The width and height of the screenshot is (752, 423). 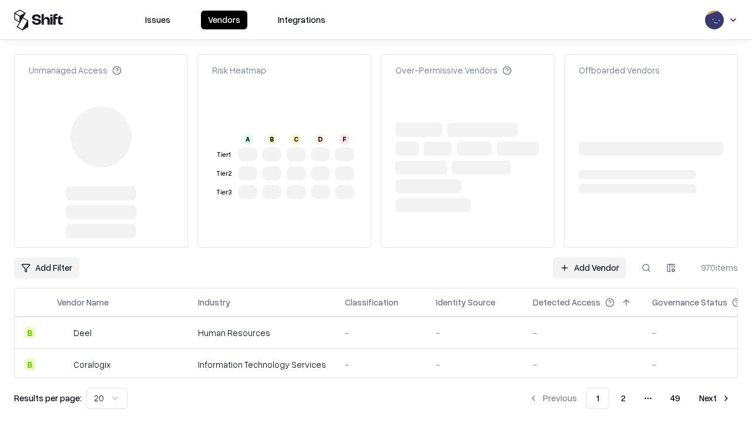 I want to click on nav: pagination, so click(x=629, y=398).